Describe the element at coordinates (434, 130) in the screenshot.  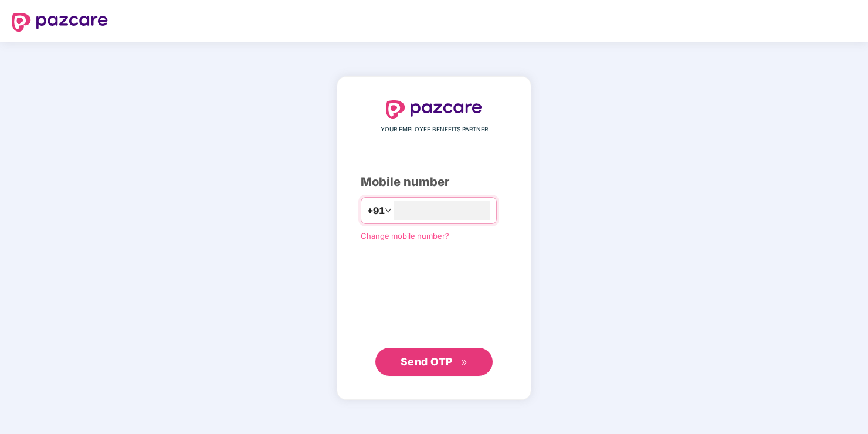
I see `span: YOUR EMPLOYEE BENEFITS PARTNER` at that location.